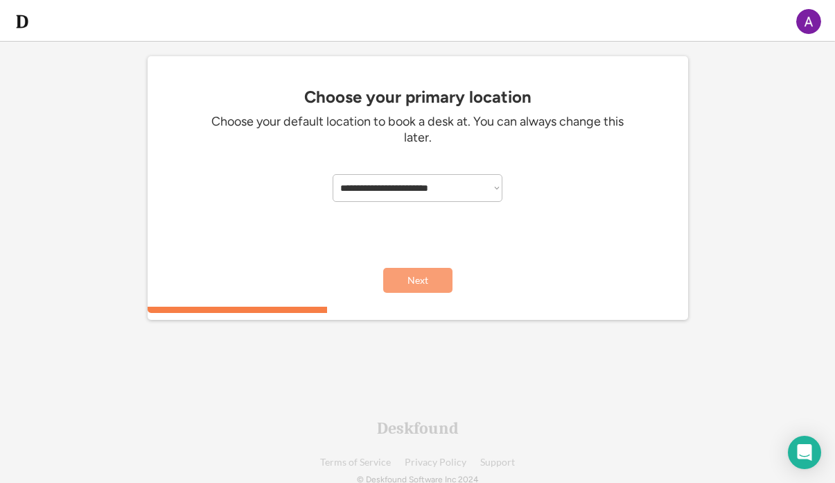  What do you see at coordinates (421, 309) in the screenshot?
I see `div: 33.3333333333333%` at bounding box center [421, 309].